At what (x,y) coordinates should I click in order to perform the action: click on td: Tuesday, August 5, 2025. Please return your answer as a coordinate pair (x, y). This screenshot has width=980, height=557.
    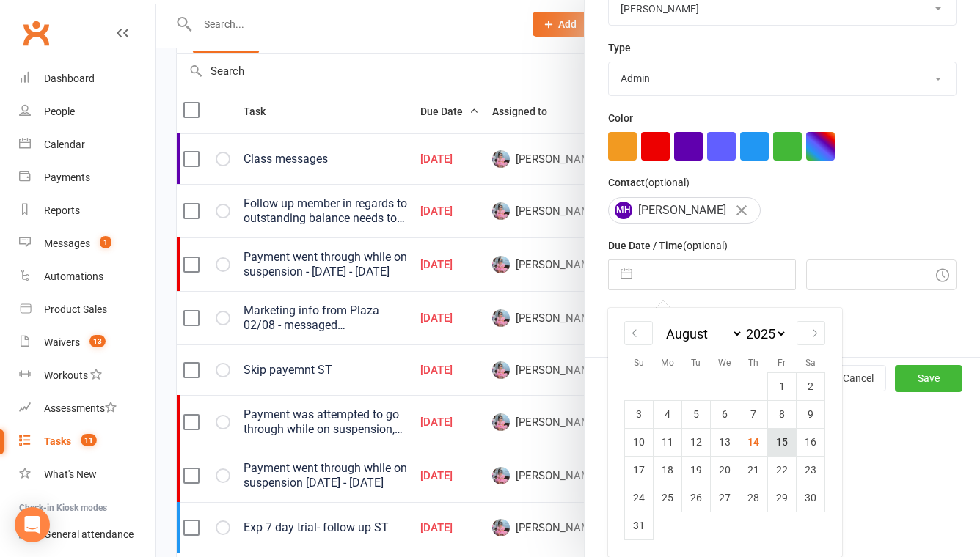
    Looking at the image, I should click on (696, 415).